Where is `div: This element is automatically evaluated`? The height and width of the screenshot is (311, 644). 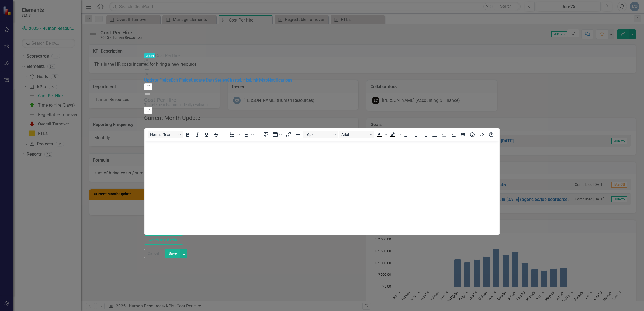
div: This element is automatically evaluated is located at coordinates (320, 105).